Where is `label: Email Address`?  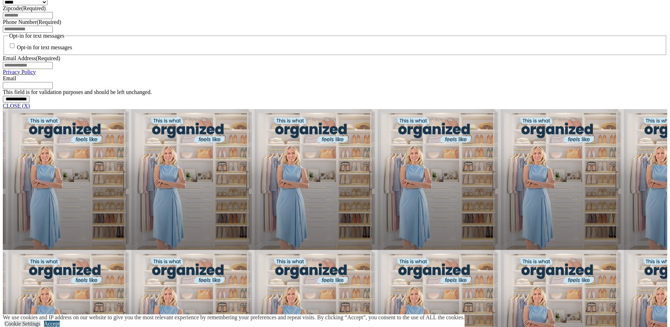 label: Email Address is located at coordinates (31, 58).